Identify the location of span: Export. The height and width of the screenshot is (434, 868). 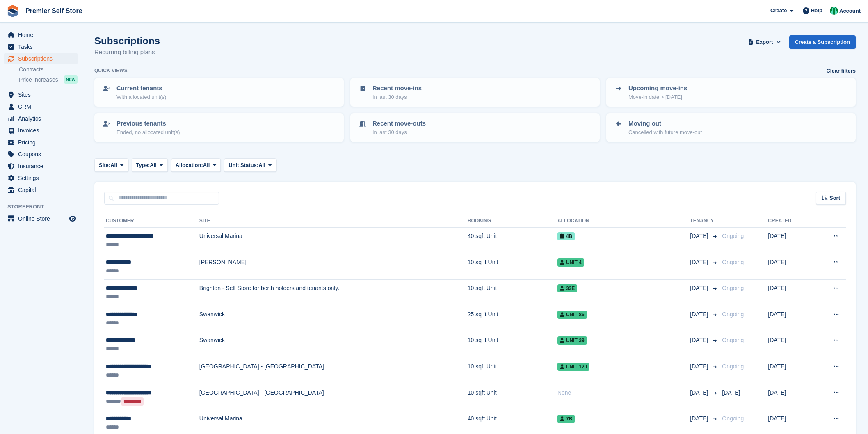
(764, 42).